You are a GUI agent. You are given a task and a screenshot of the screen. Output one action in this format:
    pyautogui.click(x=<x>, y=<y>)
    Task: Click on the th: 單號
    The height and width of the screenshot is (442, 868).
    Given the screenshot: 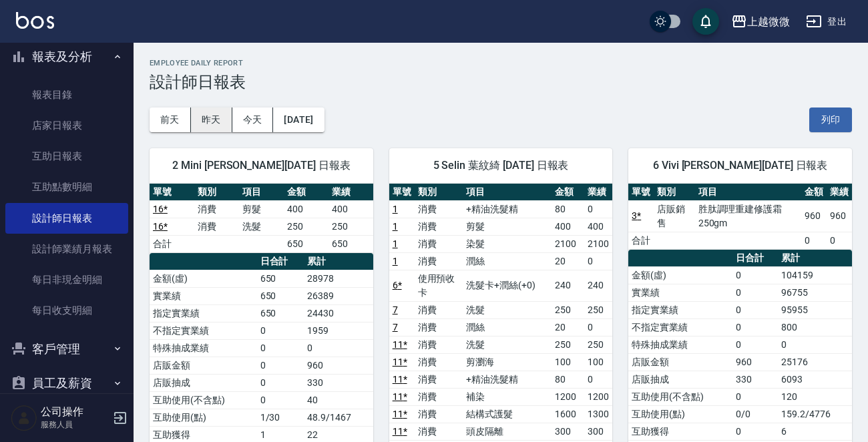 What is the action you would take?
    pyautogui.click(x=172, y=192)
    